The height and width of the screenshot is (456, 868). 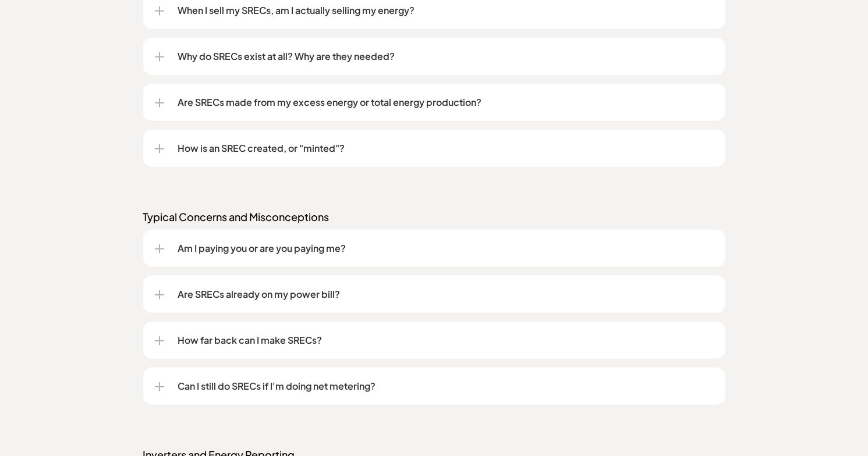 What do you see at coordinates (434, 217) in the screenshot?
I see `p: Typical Concerns and Misconceptions` at bounding box center [434, 217].